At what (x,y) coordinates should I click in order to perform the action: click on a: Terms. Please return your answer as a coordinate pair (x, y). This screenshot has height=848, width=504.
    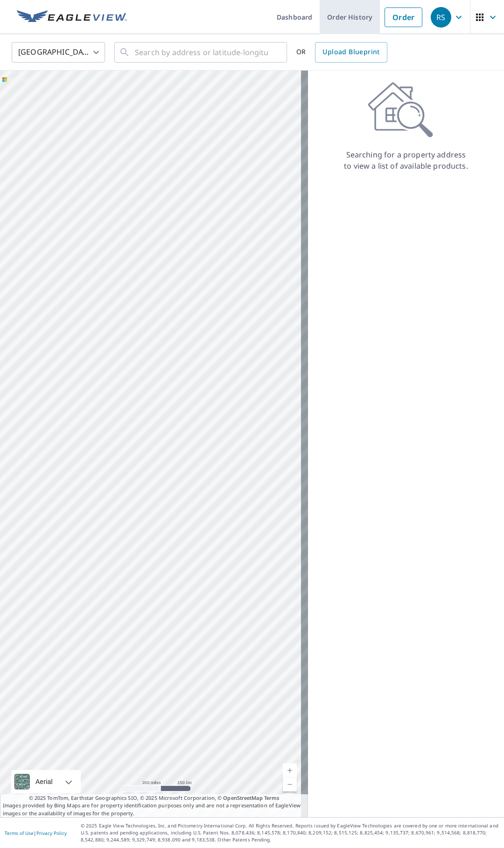
    Looking at the image, I should click on (271, 798).